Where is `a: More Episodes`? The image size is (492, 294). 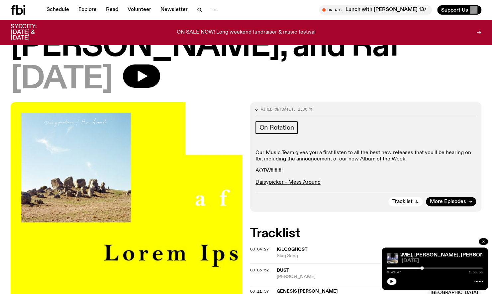 a: More Episodes is located at coordinates (451, 202).